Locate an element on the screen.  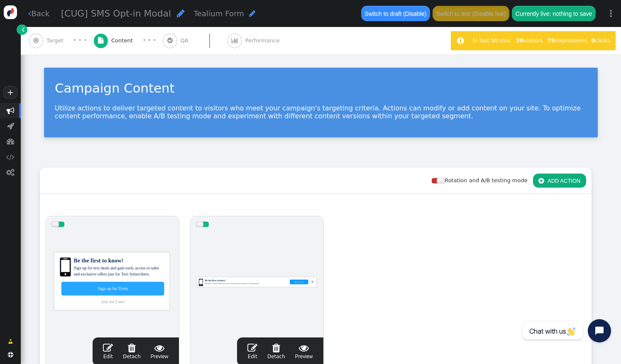
span: clicks is located at coordinates (601, 40).